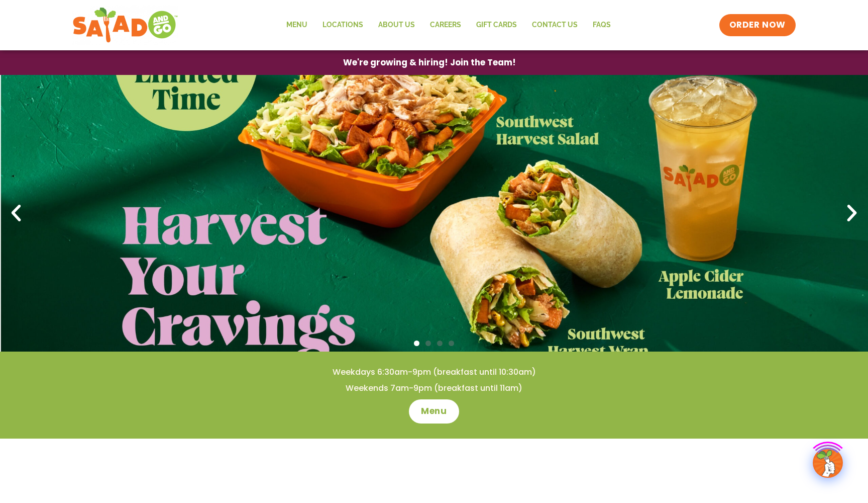 The image size is (868, 503). Describe the element at coordinates (430, 62) in the screenshot. I see `span: We're growing & hiring! Join the Team!` at that location.